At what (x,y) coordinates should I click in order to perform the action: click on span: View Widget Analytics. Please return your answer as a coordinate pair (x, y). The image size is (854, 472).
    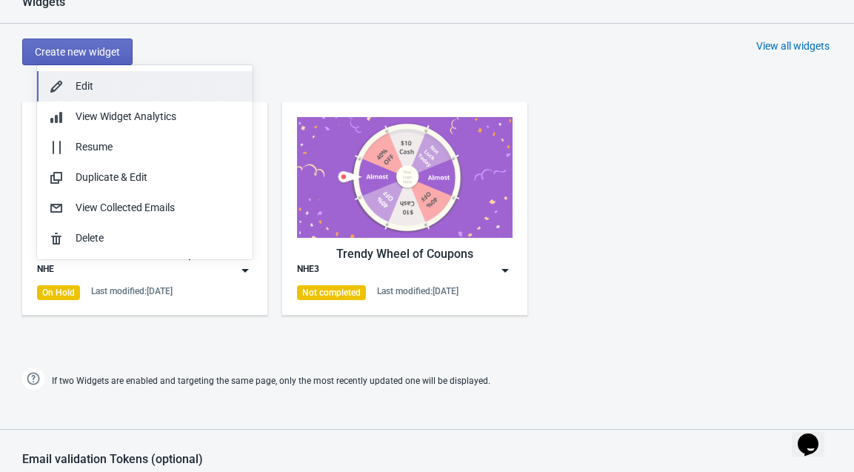
    Looking at the image, I should click on (126, 116).